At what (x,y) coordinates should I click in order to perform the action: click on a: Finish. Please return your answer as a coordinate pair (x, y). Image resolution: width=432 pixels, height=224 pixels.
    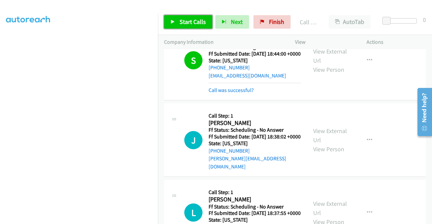
    Looking at the image, I should click on (272, 22).